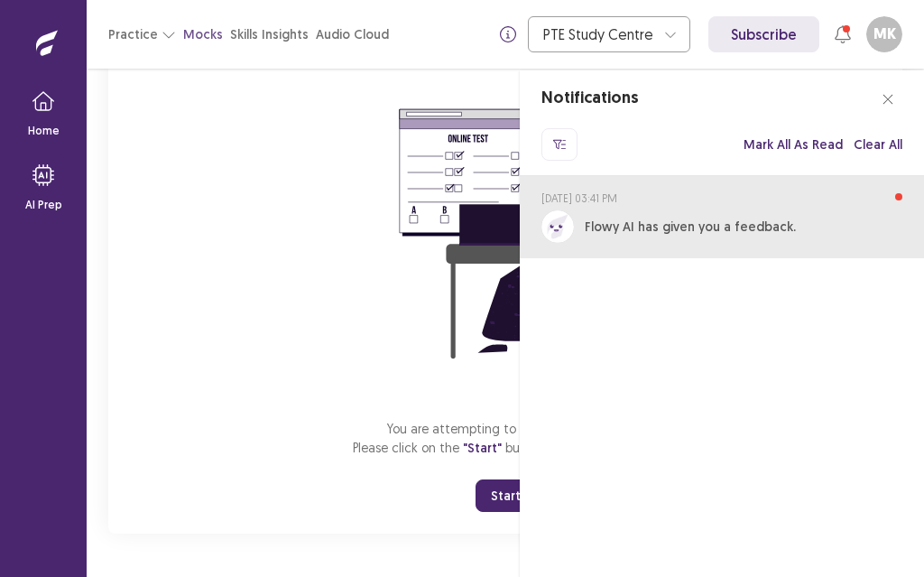 This screenshot has width=924, height=577. What do you see at coordinates (723, 323) in the screenshot?
I see `div: Side Drawer` at bounding box center [723, 323].